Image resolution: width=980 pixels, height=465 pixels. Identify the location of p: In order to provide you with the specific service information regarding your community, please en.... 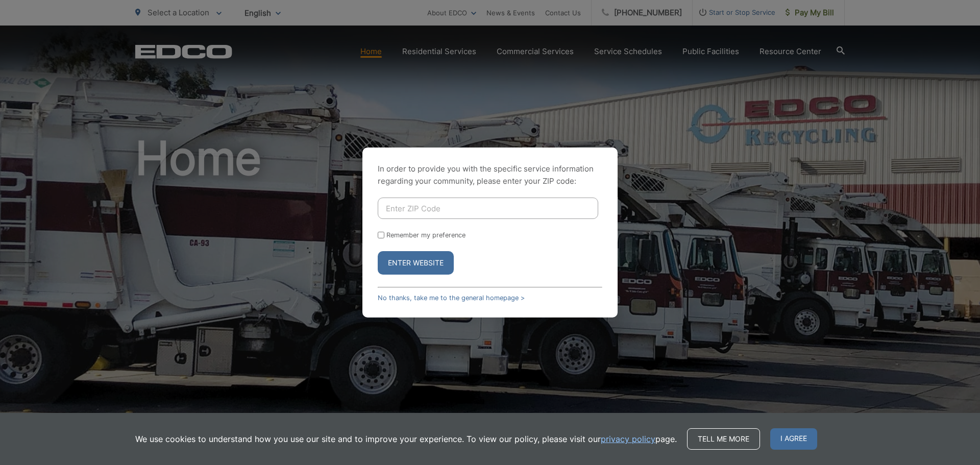
(490, 175).